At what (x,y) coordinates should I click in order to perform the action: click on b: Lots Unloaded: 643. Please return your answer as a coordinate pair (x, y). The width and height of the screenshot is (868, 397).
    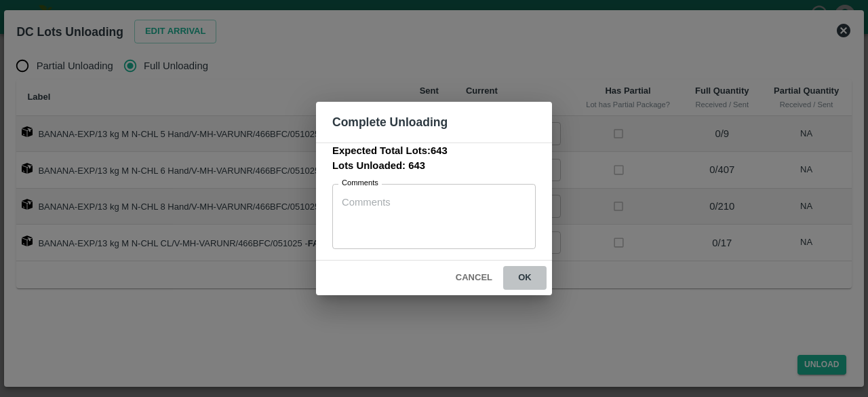
    Looking at the image, I should click on (378, 166).